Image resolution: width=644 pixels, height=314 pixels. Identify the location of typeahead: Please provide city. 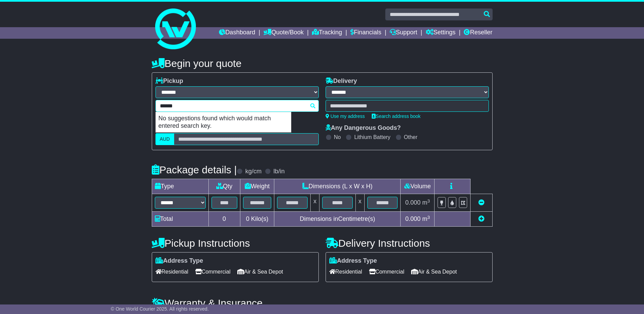
(237, 106).